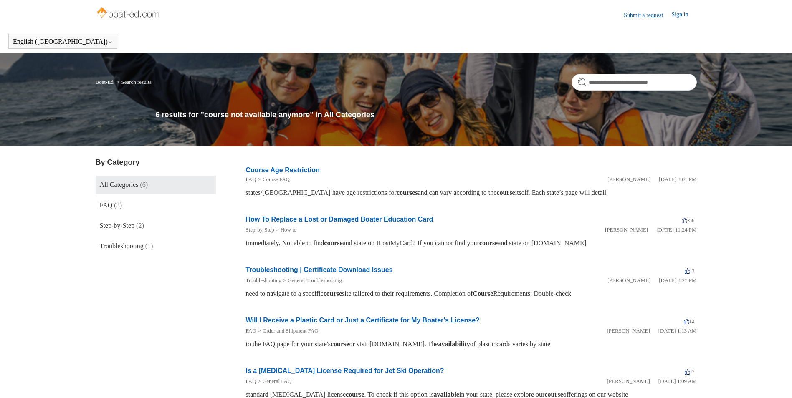  I want to click on time: 03/16/2022, 01:09, so click(677, 381).